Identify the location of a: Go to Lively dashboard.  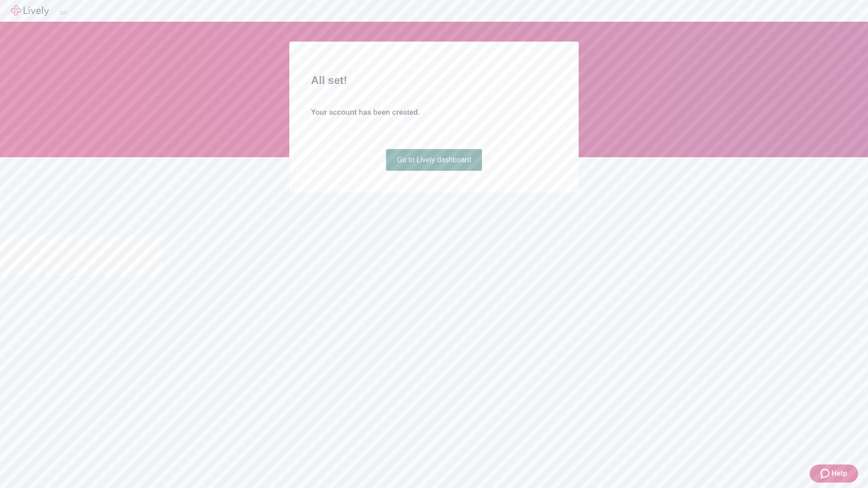
(434, 160).